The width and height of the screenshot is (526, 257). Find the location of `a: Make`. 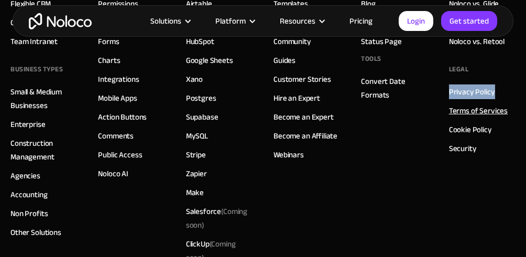

a: Make is located at coordinates (195, 192).